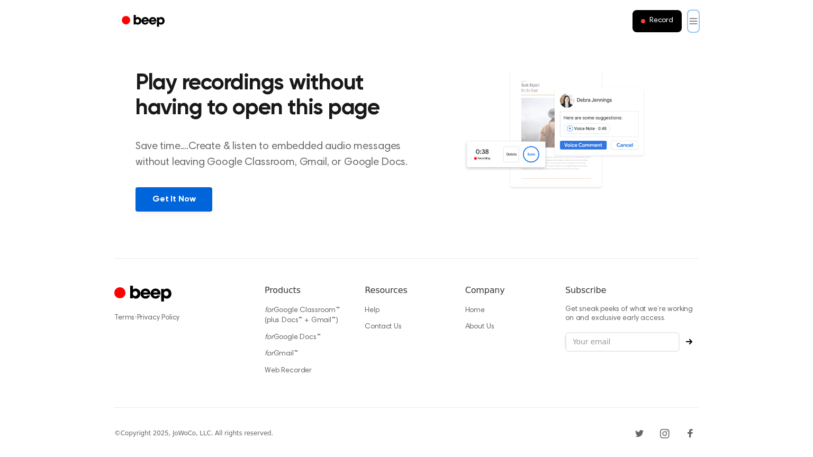  What do you see at coordinates (657, 21) in the screenshot?
I see `button: Record` at bounding box center [657, 21].